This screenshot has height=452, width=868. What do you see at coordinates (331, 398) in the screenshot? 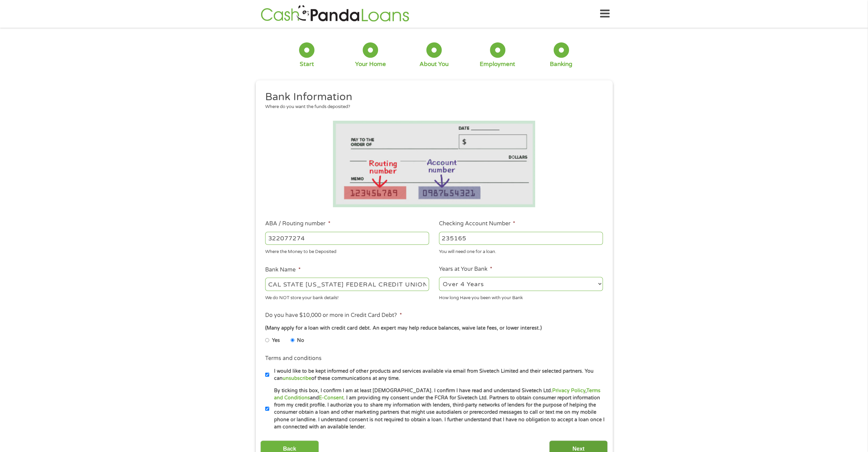
I see `a: E-Consent` at bounding box center [331, 398].